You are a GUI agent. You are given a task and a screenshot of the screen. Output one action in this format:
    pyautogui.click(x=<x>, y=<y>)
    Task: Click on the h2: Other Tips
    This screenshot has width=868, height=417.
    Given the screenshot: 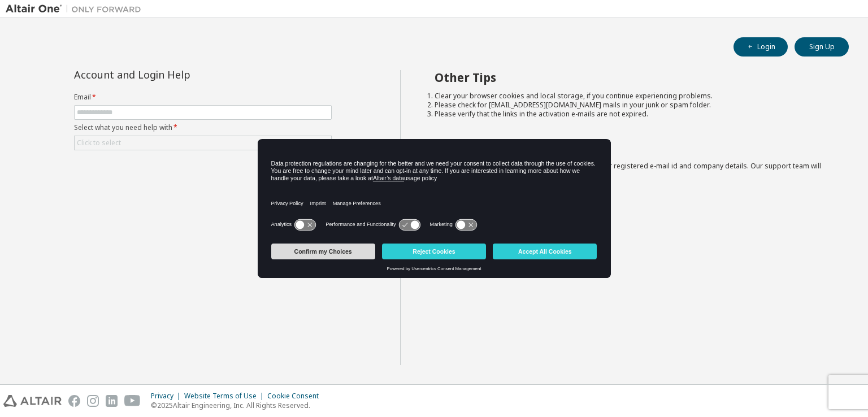 What is the action you would take?
    pyautogui.click(x=632, y=77)
    